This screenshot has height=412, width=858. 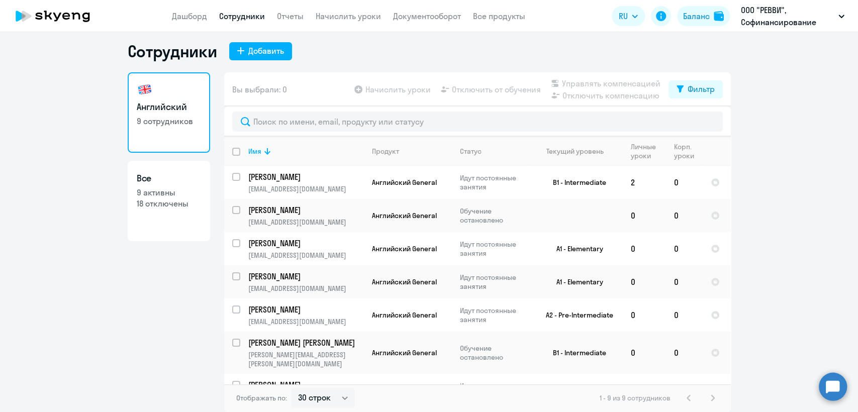 I want to click on span: RU, so click(x=623, y=16).